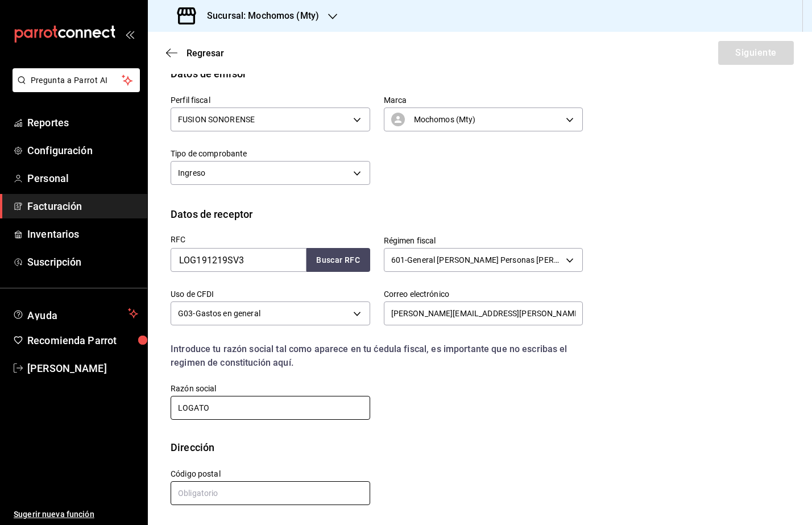 This screenshot has height=525, width=812. What do you see at coordinates (75, 313) in the screenshot?
I see `span: Ayuda` at bounding box center [75, 313].